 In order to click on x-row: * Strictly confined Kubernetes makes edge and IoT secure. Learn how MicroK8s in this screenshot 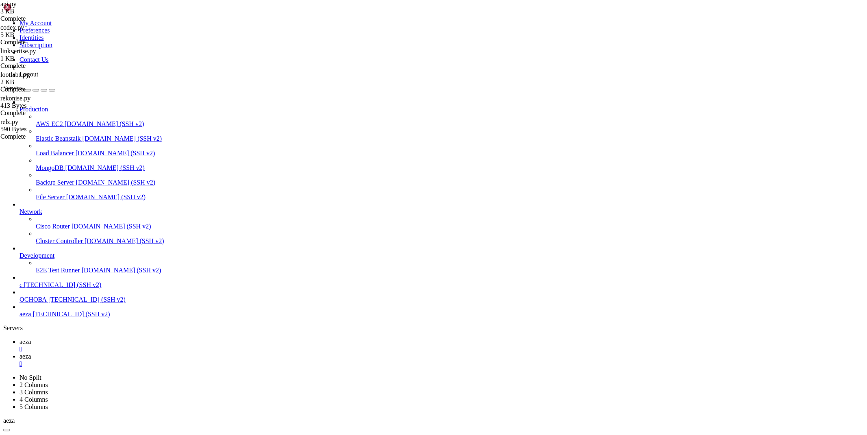, I will do `click(382, 96)`.